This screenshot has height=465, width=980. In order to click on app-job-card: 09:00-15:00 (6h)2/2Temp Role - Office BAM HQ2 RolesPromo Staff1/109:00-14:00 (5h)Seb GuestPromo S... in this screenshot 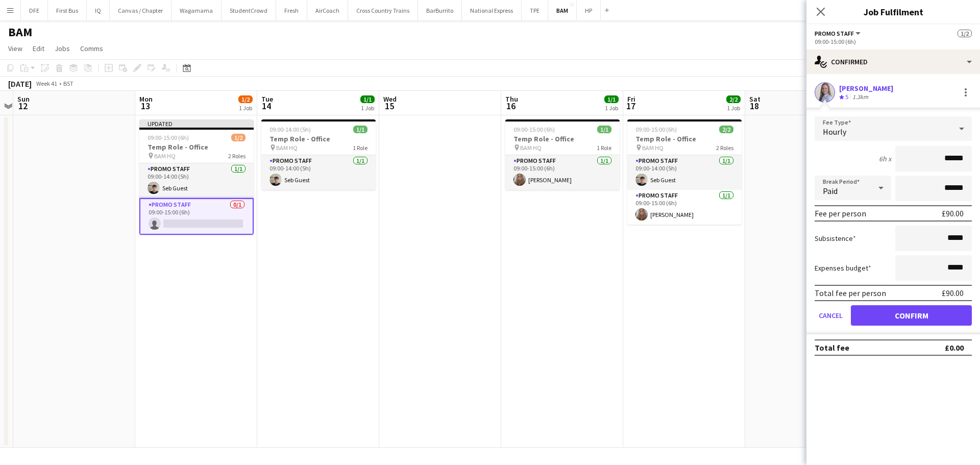, I will do `click(685, 172)`.